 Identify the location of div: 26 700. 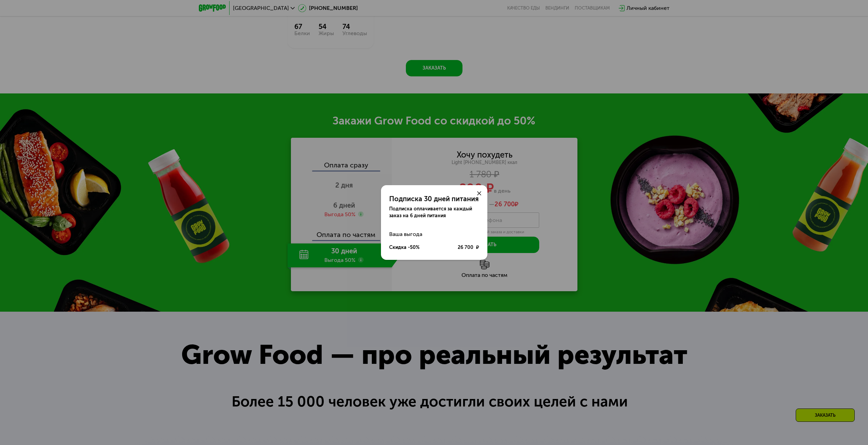
(468, 248).